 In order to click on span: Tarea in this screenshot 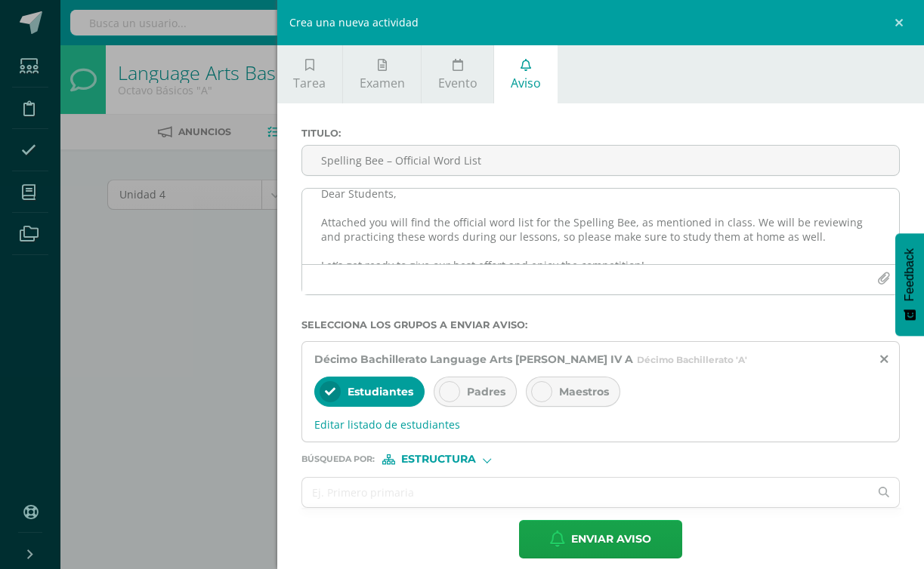, I will do `click(309, 83)`.